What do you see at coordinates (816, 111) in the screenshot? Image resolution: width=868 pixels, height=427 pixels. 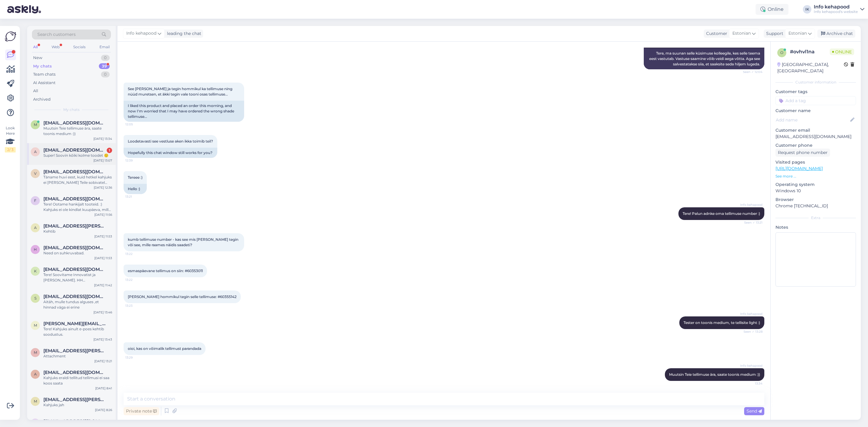 I see `p: Customer name` at bounding box center [816, 111].